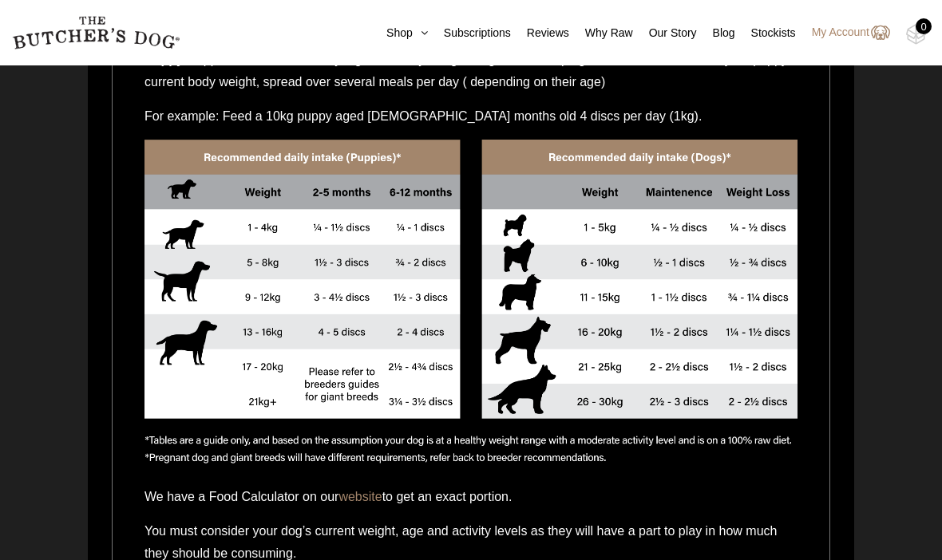 Image resolution: width=942 pixels, height=560 pixels. I want to click on a: Stockists, so click(766, 33).